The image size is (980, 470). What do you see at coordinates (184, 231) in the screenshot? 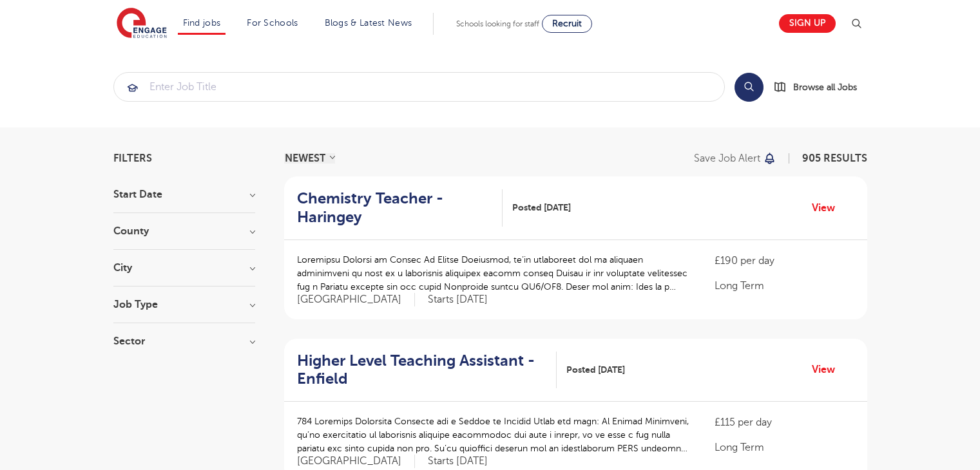
I see `h3: County` at bounding box center [184, 231].